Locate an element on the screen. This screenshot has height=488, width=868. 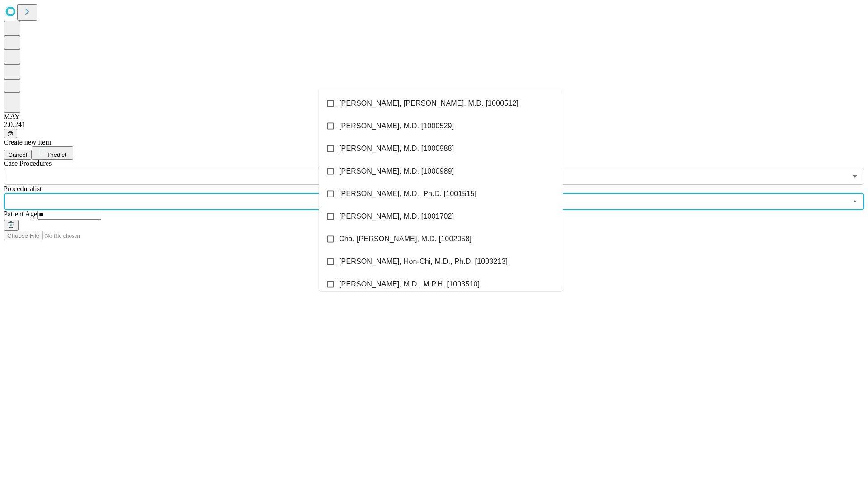
button: Predict is located at coordinates (53, 153).